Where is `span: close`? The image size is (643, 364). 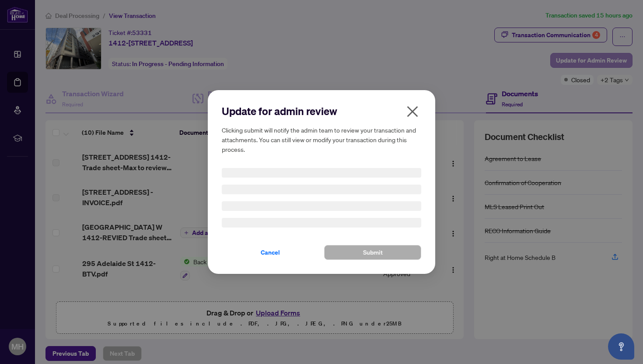 span: close is located at coordinates (412, 112).